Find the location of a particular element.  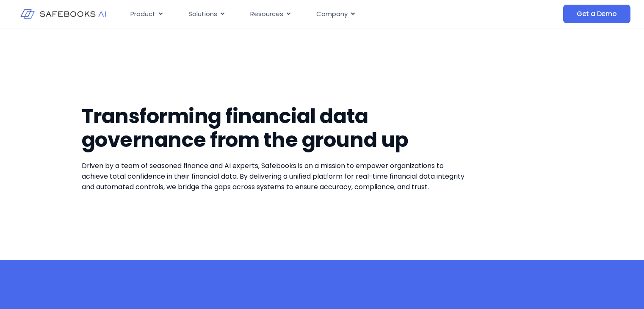

span: Product is located at coordinates (143, 14).